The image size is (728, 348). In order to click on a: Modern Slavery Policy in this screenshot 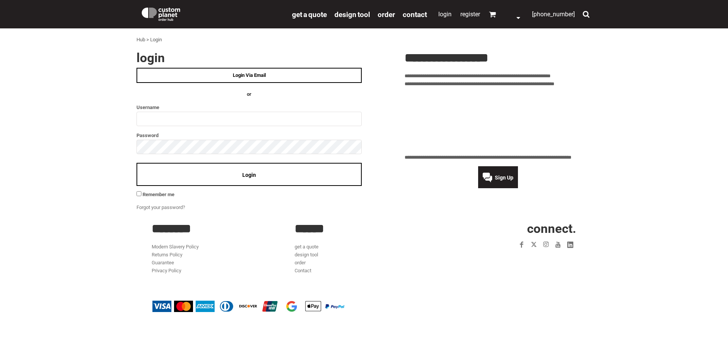, I will do `click(175, 247)`.